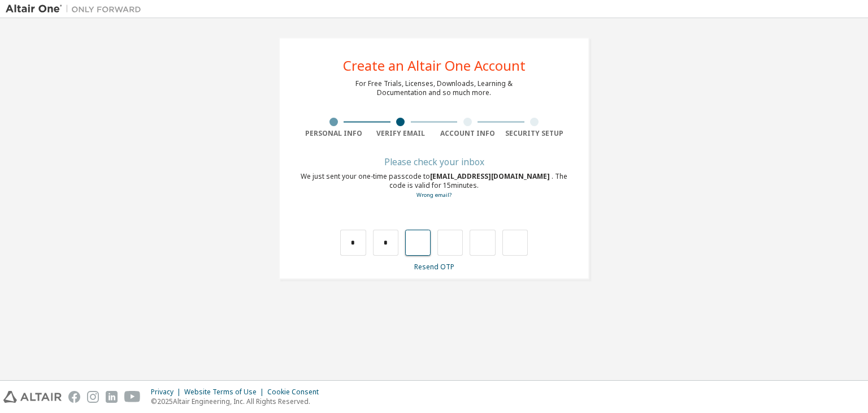 This screenshot has width=868, height=413. What do you see at coordinates (226, 392) in the screenshot?
I see `div: Website Terms of Use` at bounding box center [226, 392].